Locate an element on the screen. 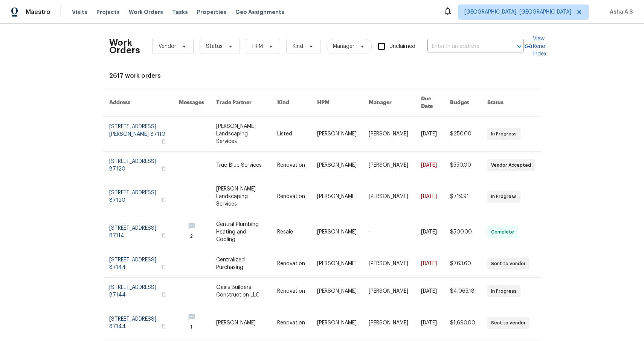 The image size is (644, 341). span: Maestro is located at coordinates (38, 12).